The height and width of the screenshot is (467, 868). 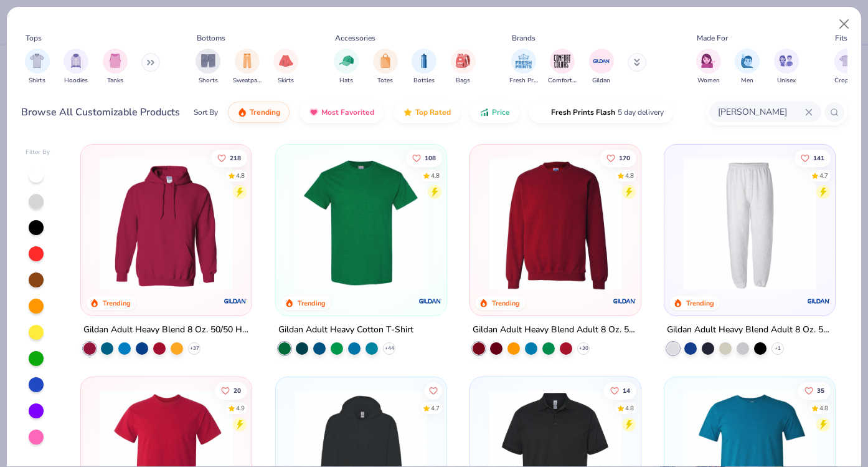 I want to click on span: Totes, so click(x=385, y=81).